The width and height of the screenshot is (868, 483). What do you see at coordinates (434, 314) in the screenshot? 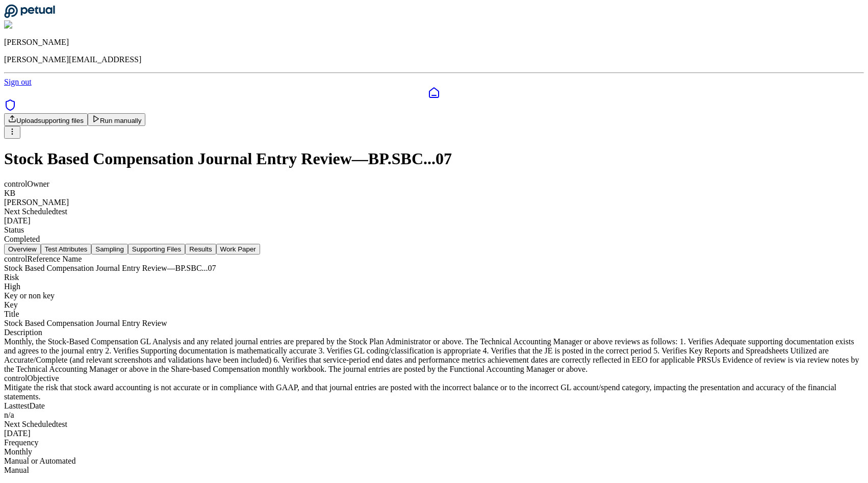
I see `div: Title` at bounding box center [434, 314].